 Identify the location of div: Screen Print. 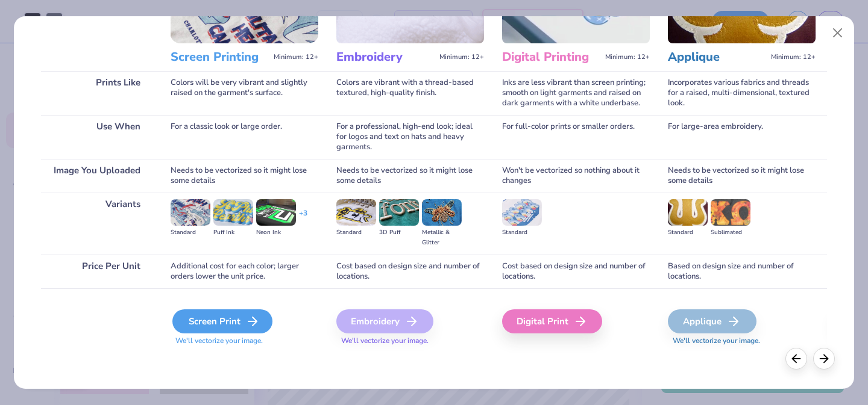
(223, 321).